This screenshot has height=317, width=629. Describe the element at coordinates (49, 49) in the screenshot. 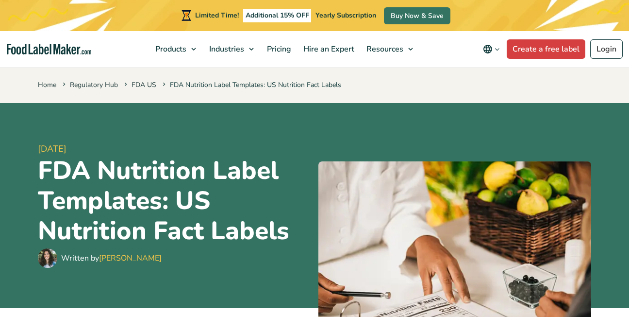

I see `a: Food Label Maker homepage` at that location.